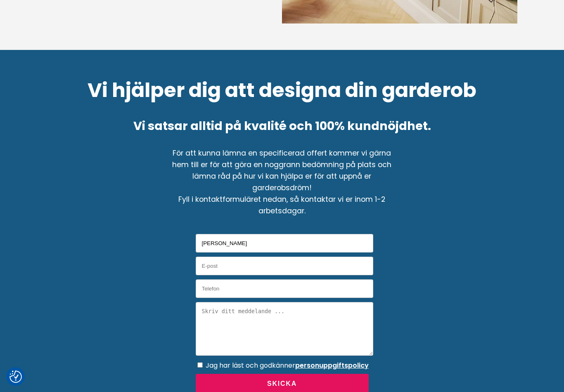  Describe the element at coordinates (282, 90) in the screenshot. I see `h3: Vi hjälper dig att designa din garderob` at that location.